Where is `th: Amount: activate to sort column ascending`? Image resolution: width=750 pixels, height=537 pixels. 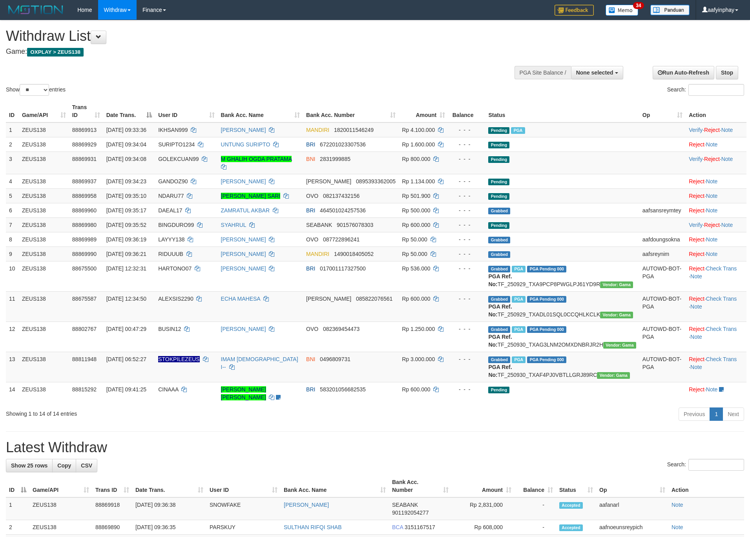 th: Amount: activate to sort column ascending is located at coordinates (483, 486).